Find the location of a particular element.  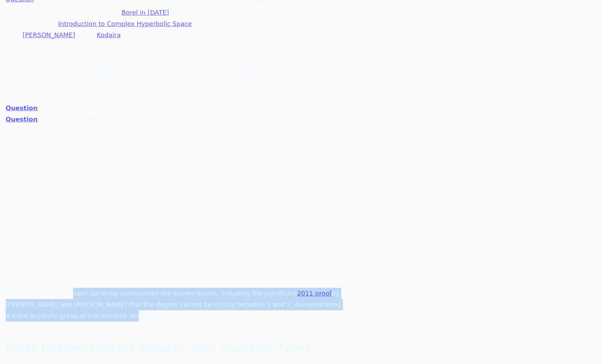

a: Kodaira is located at coordinates (109, 35).